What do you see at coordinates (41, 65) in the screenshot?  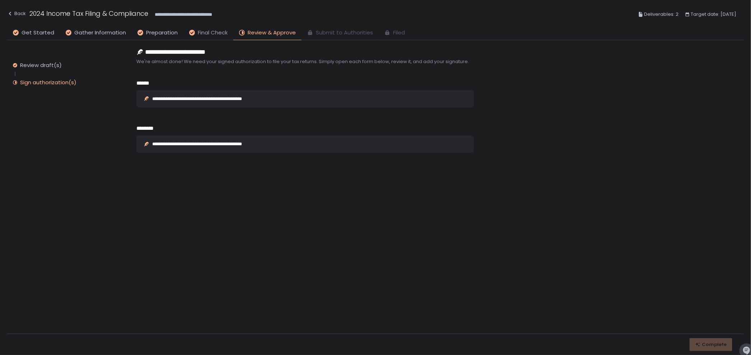 I see `div: Review draft(s)` at bounding box center [41, 65].